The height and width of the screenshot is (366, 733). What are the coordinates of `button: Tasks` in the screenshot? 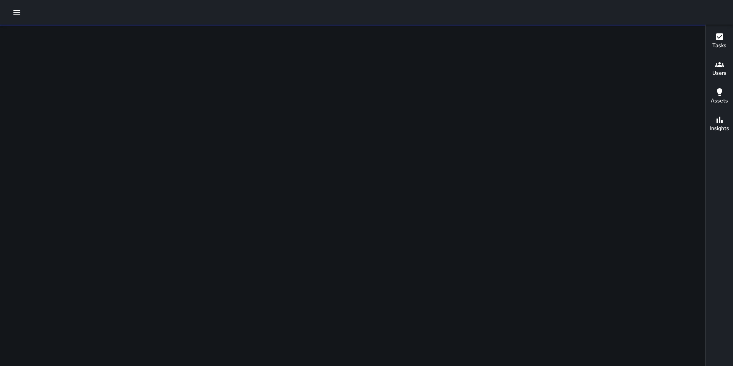 It's located at (720, 41).